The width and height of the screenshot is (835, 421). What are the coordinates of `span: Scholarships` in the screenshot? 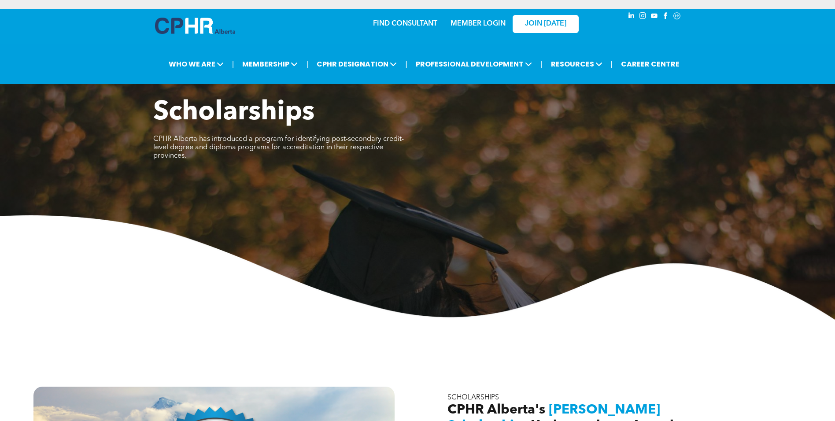 It's located at (234, 113).